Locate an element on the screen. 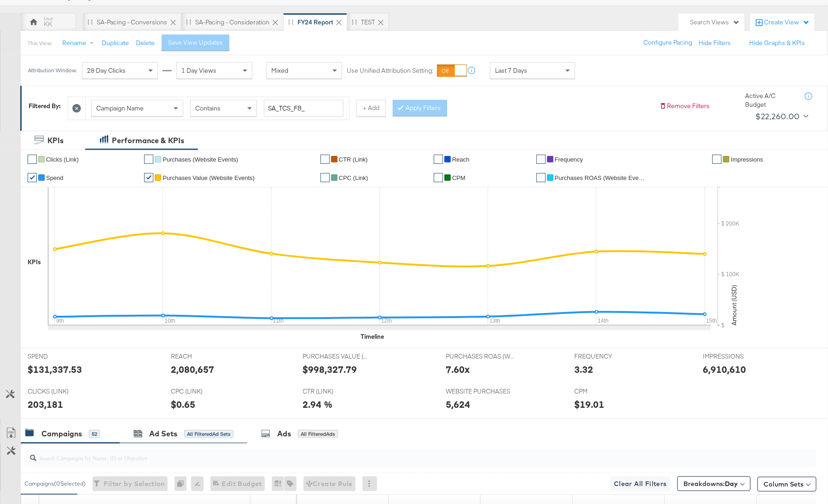  span: CPC (Link) is located at coordinates (353, 178).